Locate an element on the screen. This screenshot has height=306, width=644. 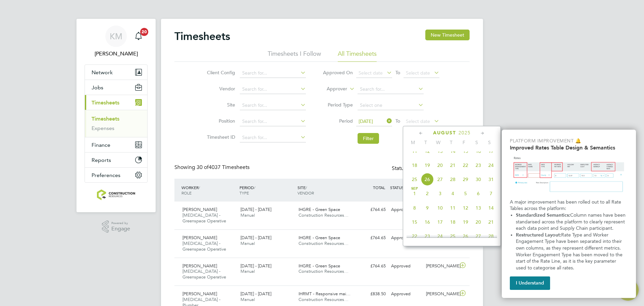
button: I Understand is located at coordinates (530, 283).